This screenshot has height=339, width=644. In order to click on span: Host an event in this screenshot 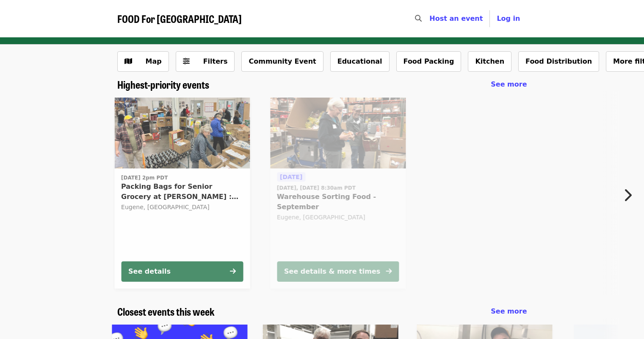, I will do `click(456, 18)`.